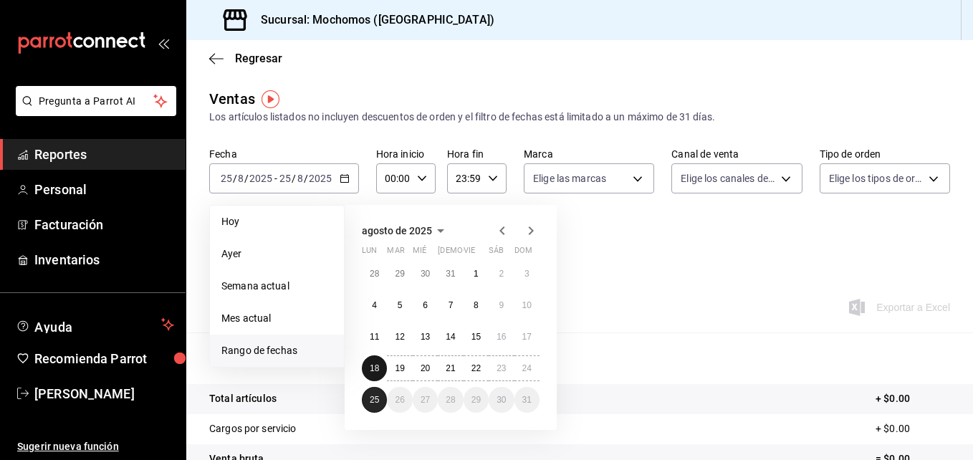 The height and width of the screenshot is (460, 973). I want to click on abbr: viernes, so click(469, 253).